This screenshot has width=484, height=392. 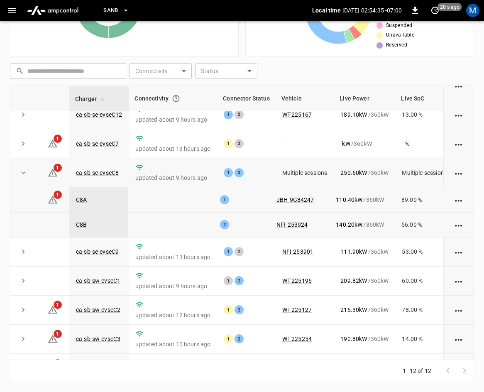 I want to click on a: ca-sb-se-evseC8, so click(x=97, y=173).